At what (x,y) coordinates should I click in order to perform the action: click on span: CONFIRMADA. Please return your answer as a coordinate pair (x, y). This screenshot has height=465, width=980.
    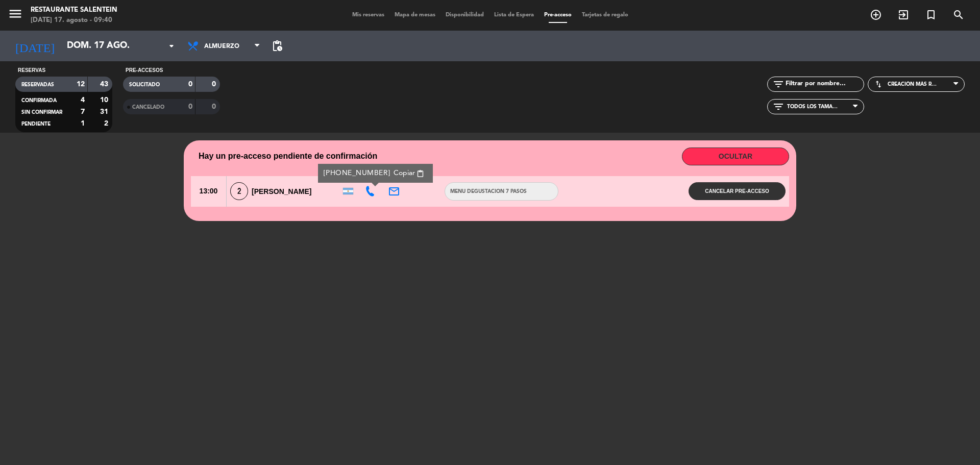
    Looking at the image, I should click on (39, 100).